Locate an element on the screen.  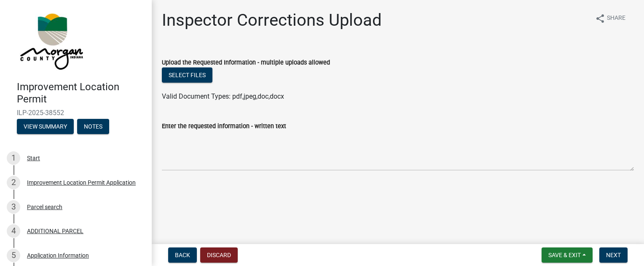
span: Valid Document Types: pdf,jpeg,doc,docx is located at coordinates (223, 96).